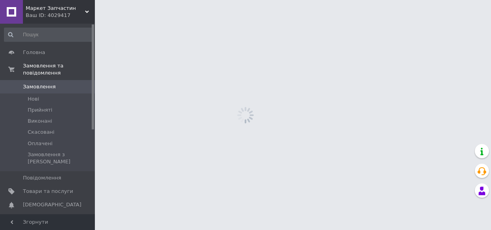  Describe the element at coordinates (34, 53) in the screenshot. I see `span: Головна` at that location.